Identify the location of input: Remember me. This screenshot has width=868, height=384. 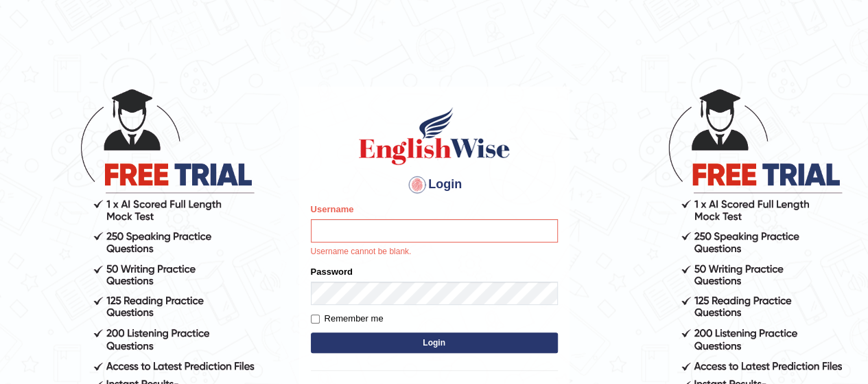
(315, 319).